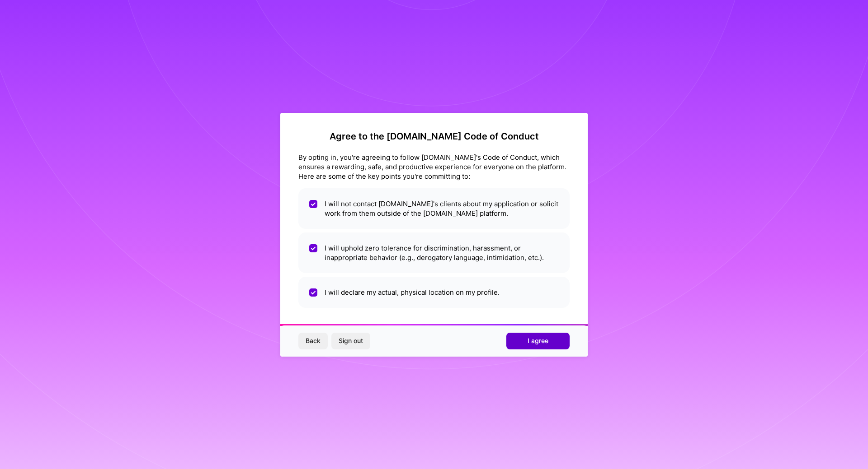 The width and height of the screenshot is (868, 469). Describe the element at coordinates (538, 341) in the screenshot. I see `button: I agree` at that location.